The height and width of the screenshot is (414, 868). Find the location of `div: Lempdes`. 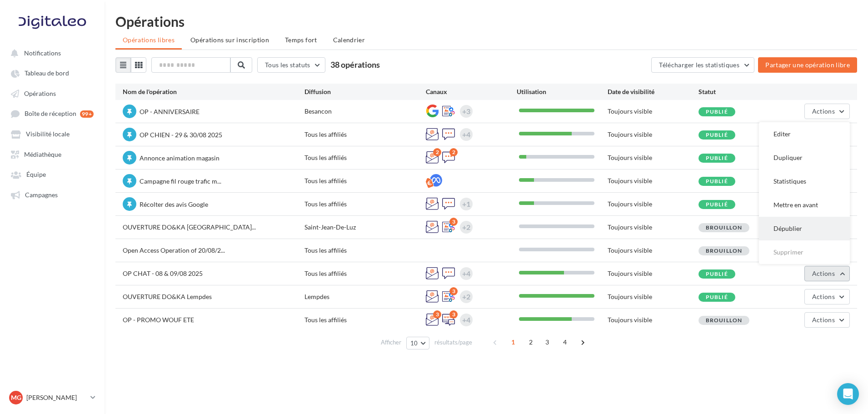

div: Lempdes is located at coordinates (365, 296).